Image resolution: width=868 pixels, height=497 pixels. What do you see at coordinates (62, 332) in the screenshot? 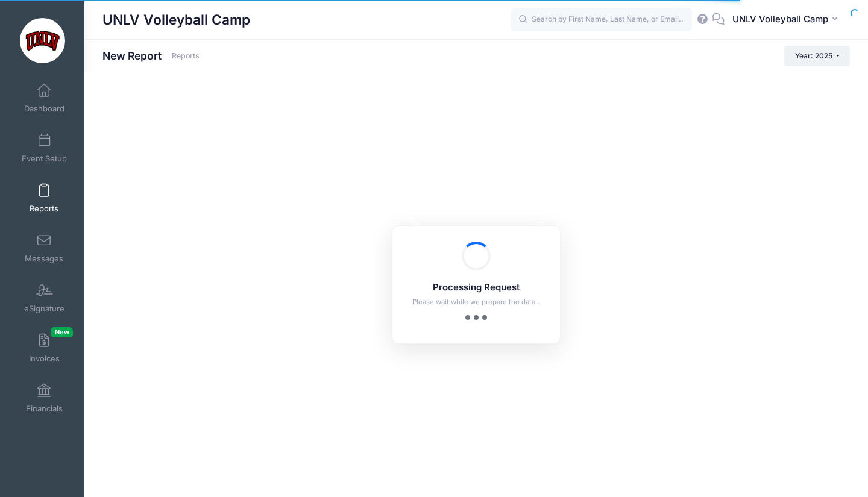
I see `span: New` at bounding box center [62, 332].